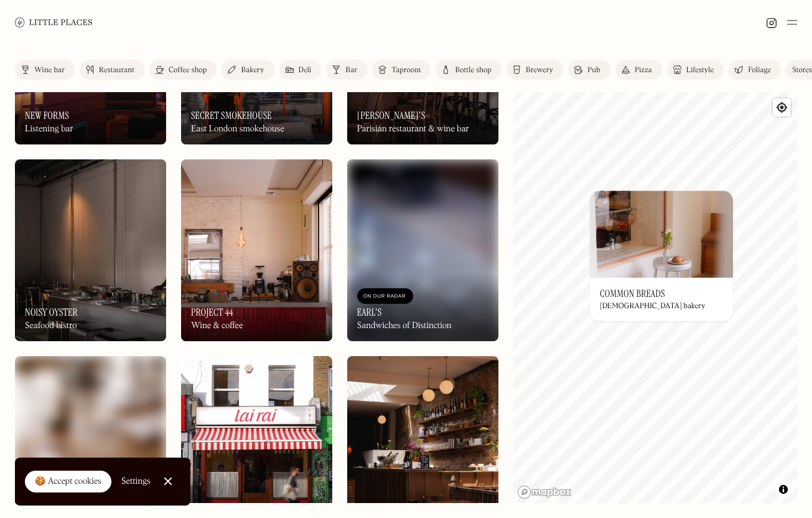 This screenshot has height=518, width=812. What do you see at coordinates (347, 70) in the screenshot?
I see `a: Bar` at bounding box center [347, 70].